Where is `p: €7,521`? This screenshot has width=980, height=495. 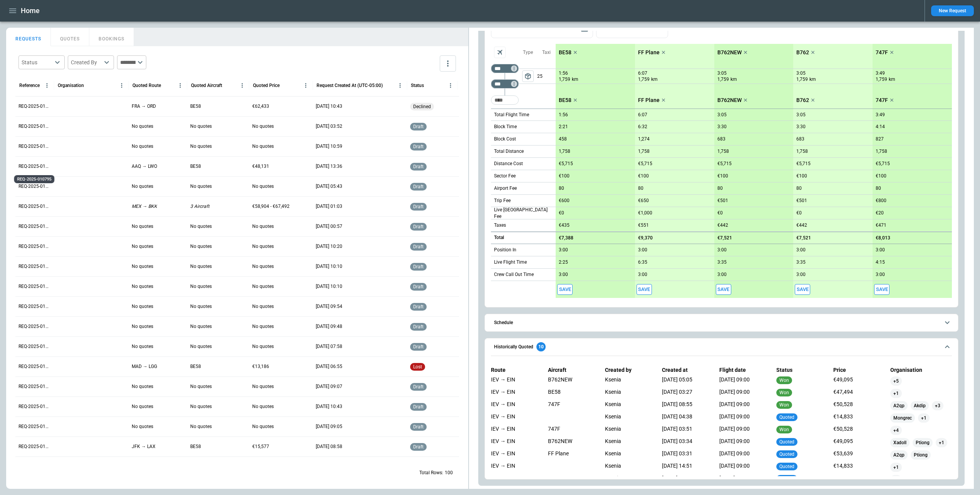 p: €7,521 is located at coordinates (725, 238).